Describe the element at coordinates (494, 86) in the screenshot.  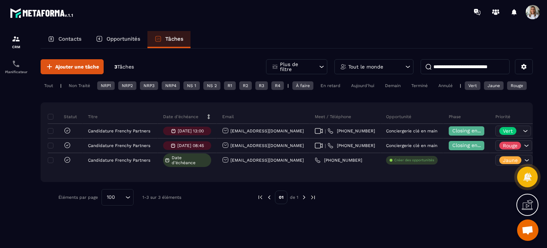
I see `div: Jaune` at that location.